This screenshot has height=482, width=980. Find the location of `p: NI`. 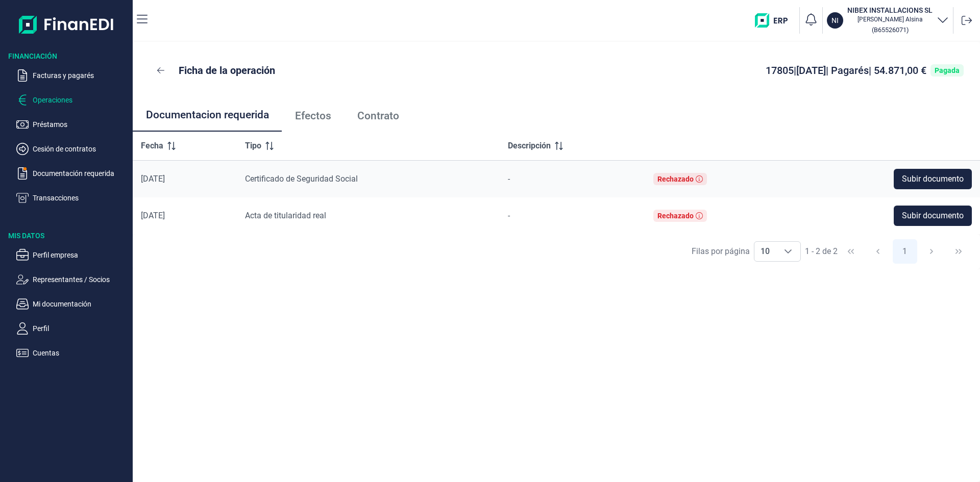

p: NI is located at coordinates (835, 21).